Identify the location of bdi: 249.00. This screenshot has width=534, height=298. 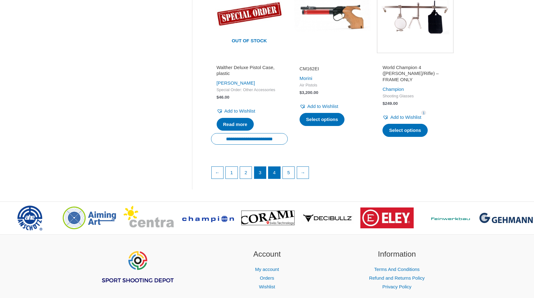
(390, 103).